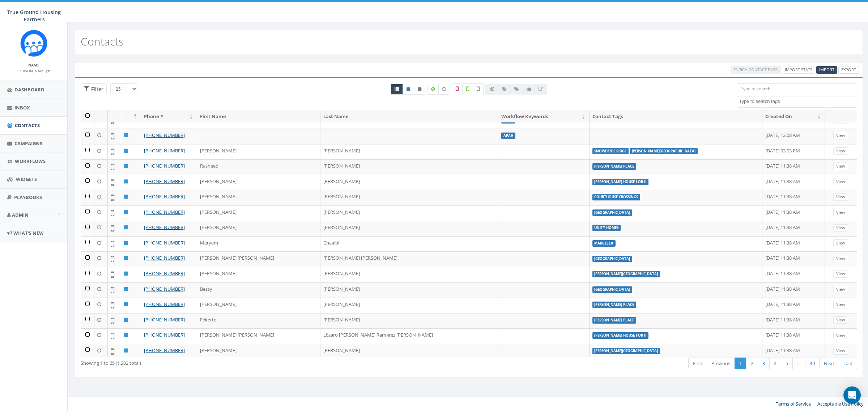 This screenshot has height=411, width=868. Describe the element at coordinates (763, 364) in the screenshot. I see `a: 3` at that location.